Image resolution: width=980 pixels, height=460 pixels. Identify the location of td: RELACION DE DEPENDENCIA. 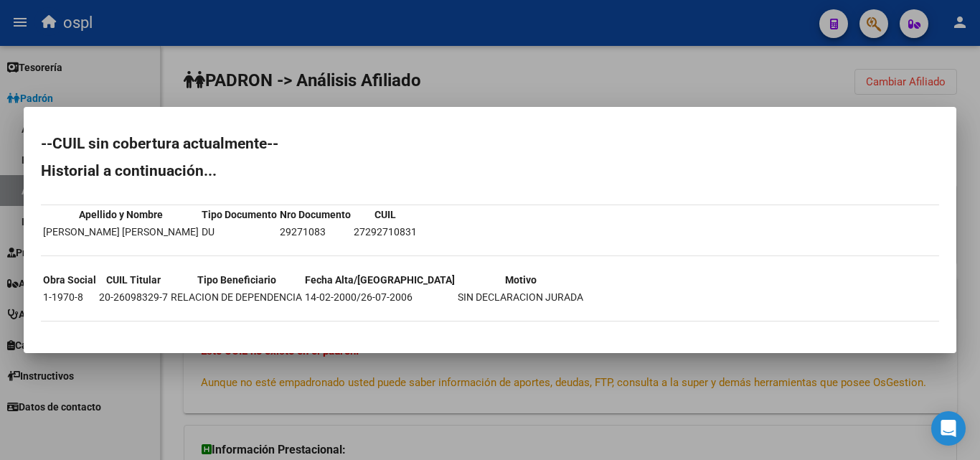
(236, 297).